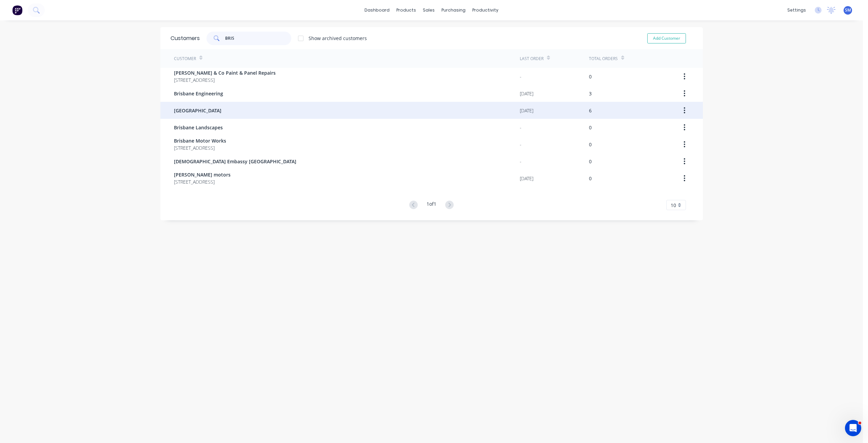  I want to click on div: productivity, so click(485, 10).